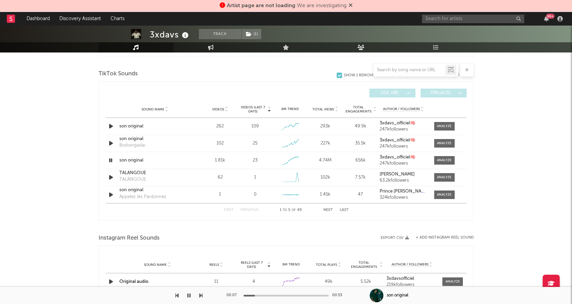  What do you see at coordinates (344, 210) in the screenshot?
I see `button: Last` at bounding box center [344, 210].